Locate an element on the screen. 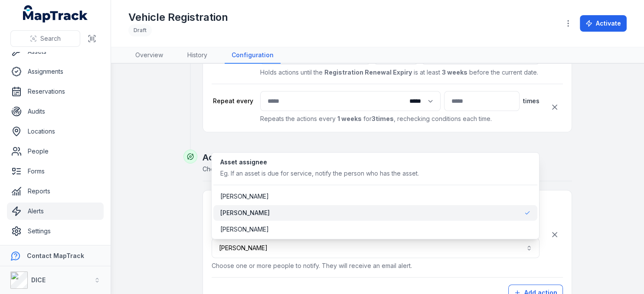 This screenshot has width=644, height=294. div: Eg. If an asset is due for service, notify the person who has the asset. is located at coordinates (320, 174).